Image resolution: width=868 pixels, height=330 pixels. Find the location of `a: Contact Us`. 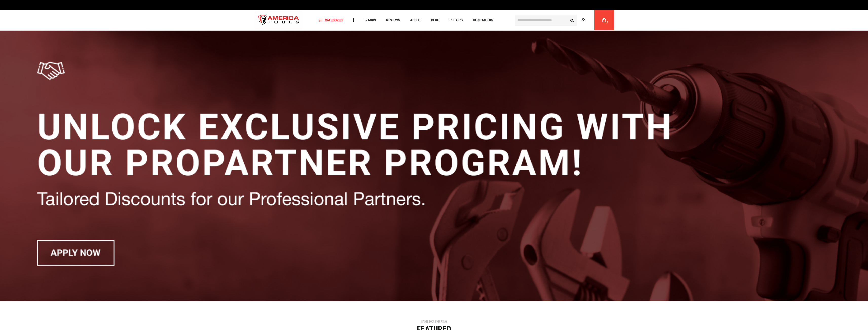

a: Contact Us is located at coordinates (483, 20).